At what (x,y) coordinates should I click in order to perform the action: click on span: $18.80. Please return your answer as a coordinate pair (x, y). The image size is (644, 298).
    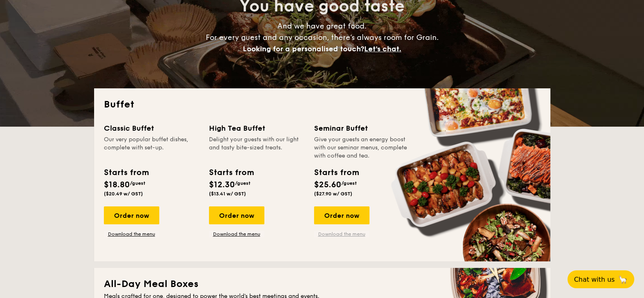
    Looking at the image, I should click on (117, 185).